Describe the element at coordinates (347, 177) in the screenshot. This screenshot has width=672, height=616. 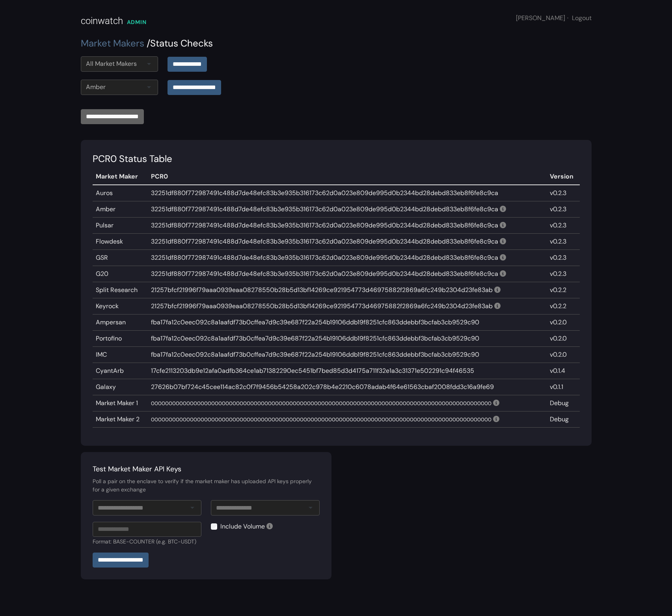
I see `th: PCR0` at that location.